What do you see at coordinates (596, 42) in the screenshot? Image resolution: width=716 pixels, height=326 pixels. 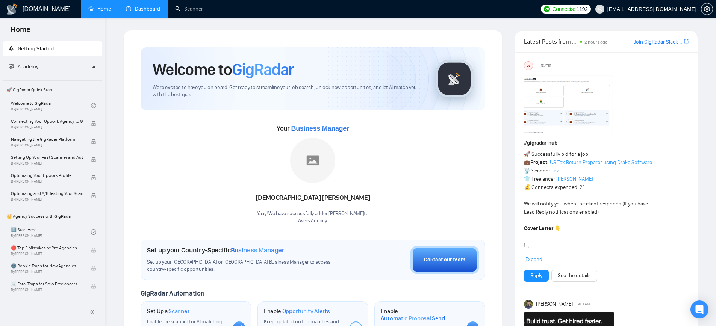 I see `span: 2 hours ago` at bounding box center [596, 42].